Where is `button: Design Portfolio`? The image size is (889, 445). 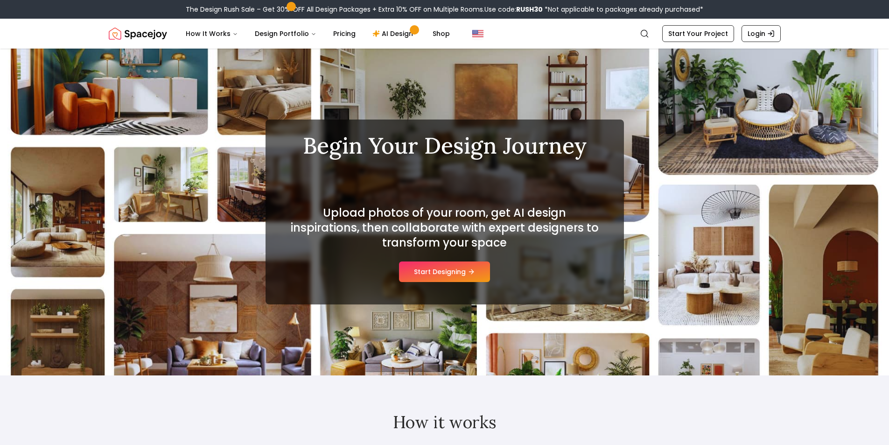
button: Design Portfolio is located at coordinates (286, 34).